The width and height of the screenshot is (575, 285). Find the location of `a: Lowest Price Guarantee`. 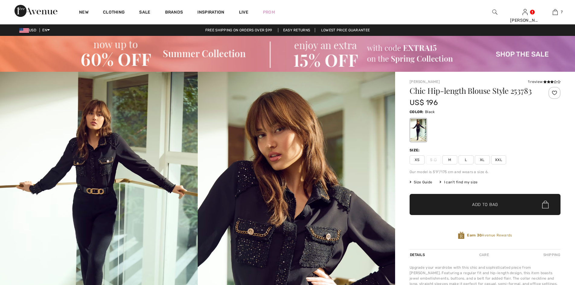

a: Lowest Price Guarantee is located at coordinates (346, 30).